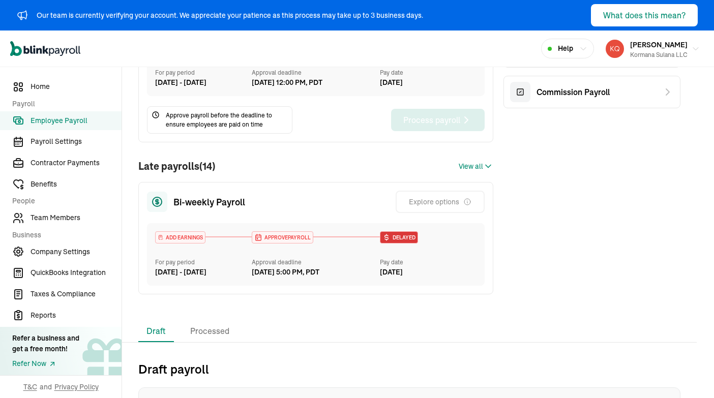 The width and height of the screenshot is (714, 398). I want to click on a: Refer Now, so click(46, 364).